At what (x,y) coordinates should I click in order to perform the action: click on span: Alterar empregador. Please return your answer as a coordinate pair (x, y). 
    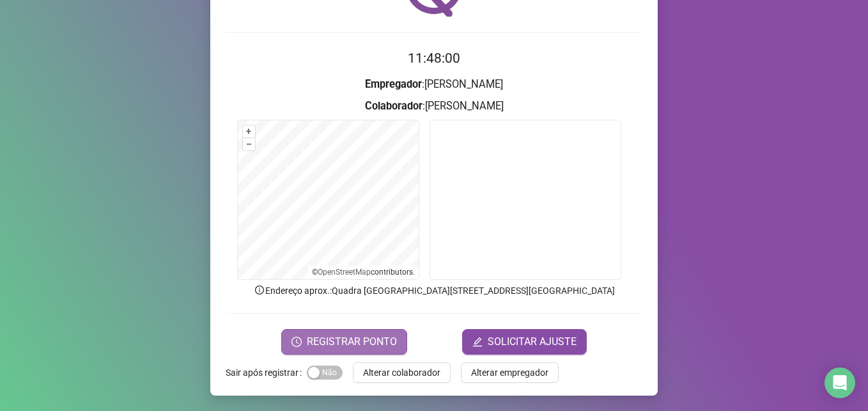
    Looking at the image, I should click on (510, 373).